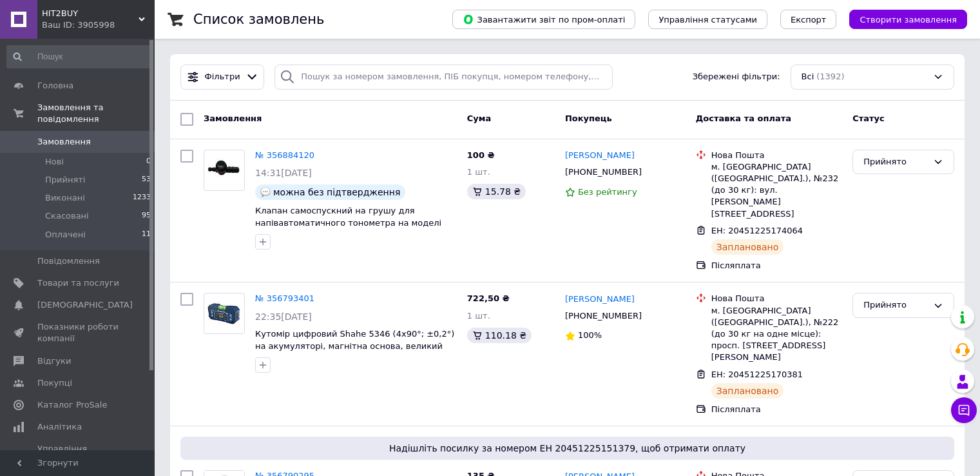 Image resolution: width=980 pixels, height=476 pixels. I want to click on span: ЕН: 20451225170381, so click(757, 374).